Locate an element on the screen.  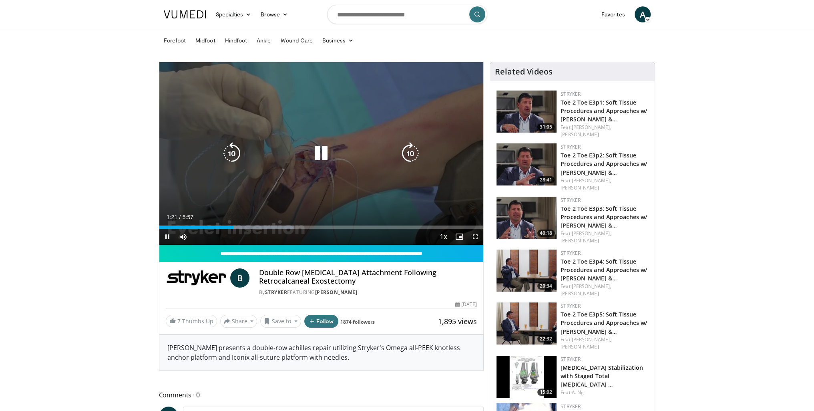
a: Specialties is located at coordinates (233, 14).